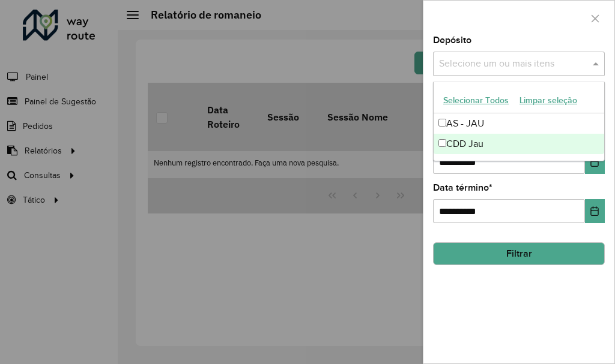 This screenshot has height=364, width=615. I want to click on label: Data término, so click(463, 188).